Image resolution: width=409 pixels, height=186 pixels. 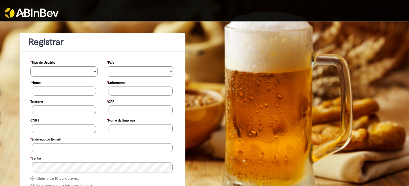 I want to click on label: Tipo de Usuário, so click(x=43, y=62).